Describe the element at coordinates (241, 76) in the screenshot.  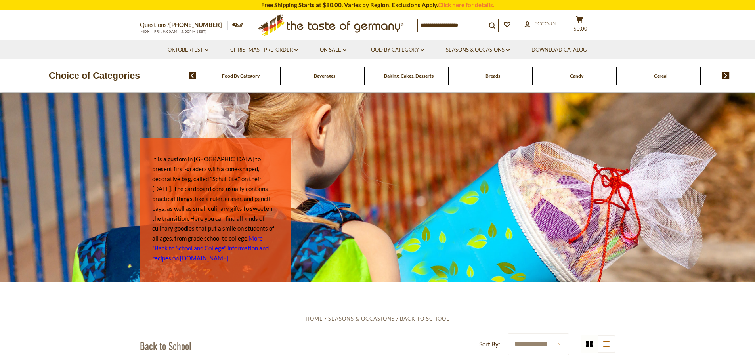
I see `span: Food By Category` at that location.